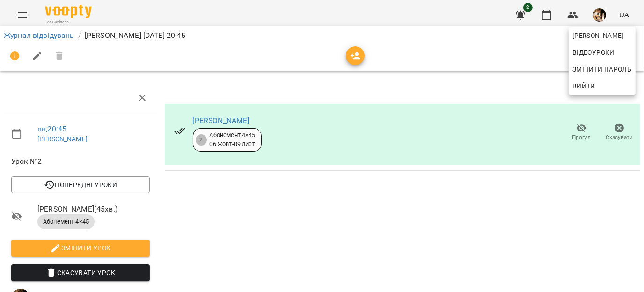  What do you see at coordinates (584, 86) in the screenshot?
I see `span: Вийти` at bounding box center [584, 86].